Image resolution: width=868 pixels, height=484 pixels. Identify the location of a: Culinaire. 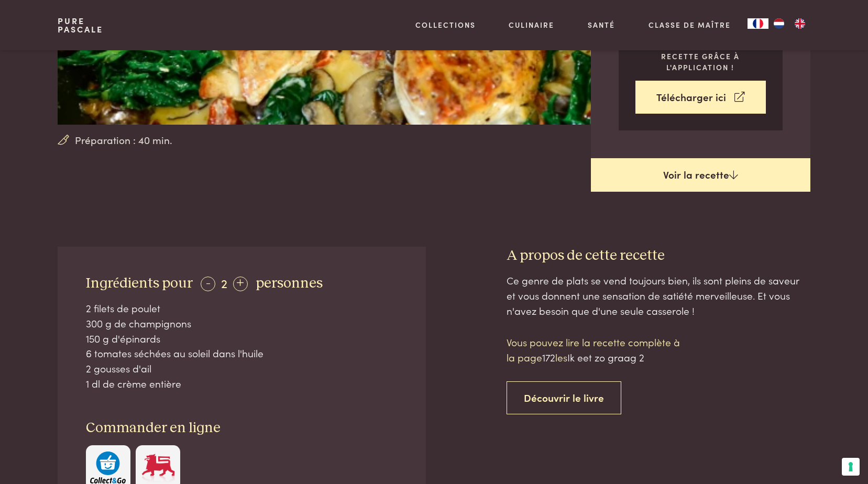
(532, 25).